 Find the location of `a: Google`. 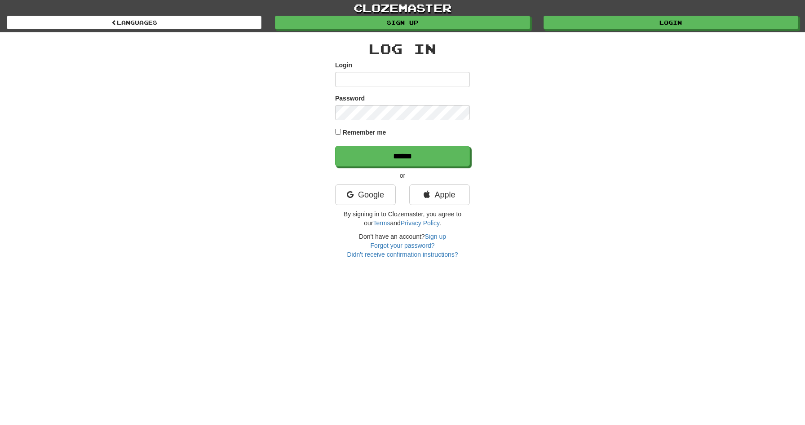

a: Google is located at coordinates (365, 195).